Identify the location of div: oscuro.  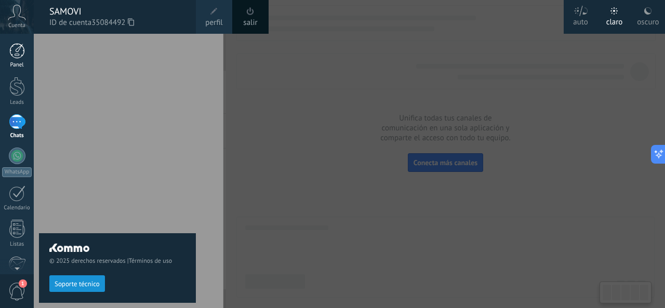
(648, 20).